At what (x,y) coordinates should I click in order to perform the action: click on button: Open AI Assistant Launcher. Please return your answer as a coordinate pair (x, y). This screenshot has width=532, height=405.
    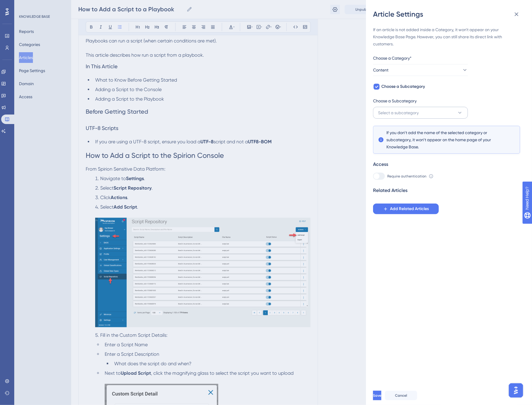
    Looking at the image, I should click on (9, 9).